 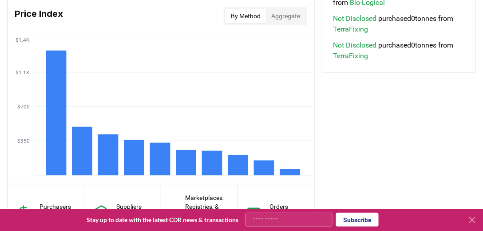 What do you see at coordinates (39, 16) in the screenshot?
I see `h3: Price Index` at bounding box center [39, 16].